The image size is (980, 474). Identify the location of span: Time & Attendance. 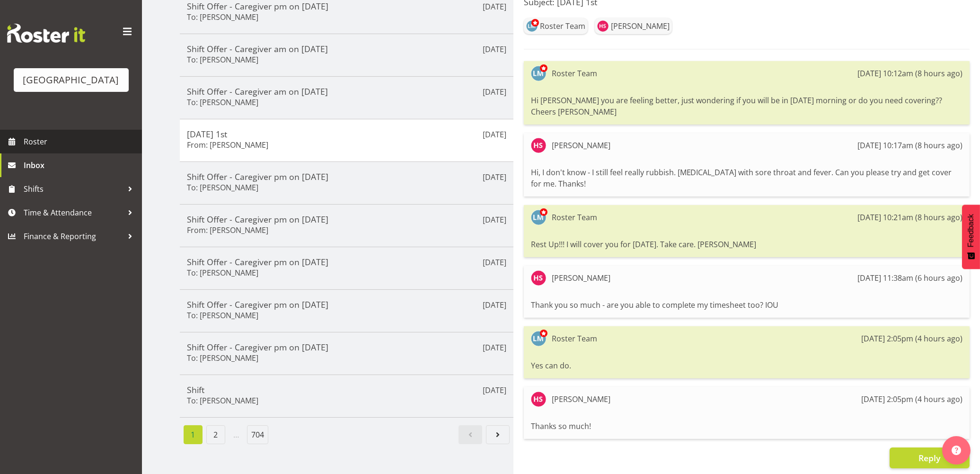
(74, 212).